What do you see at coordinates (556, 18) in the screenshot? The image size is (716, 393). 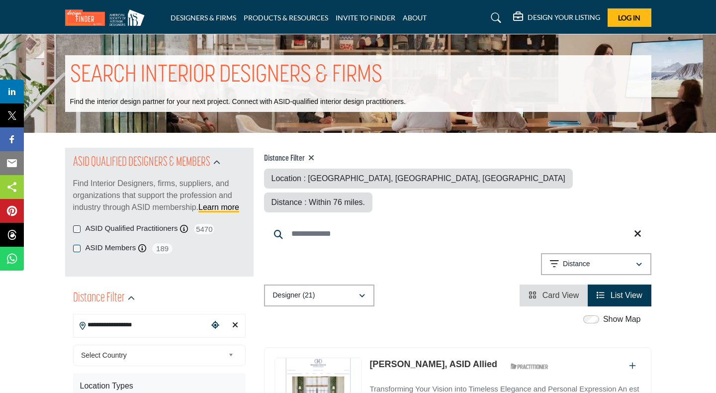 I see `div: DESIGN YOUR LISTING` at bounding box center [556, 18].